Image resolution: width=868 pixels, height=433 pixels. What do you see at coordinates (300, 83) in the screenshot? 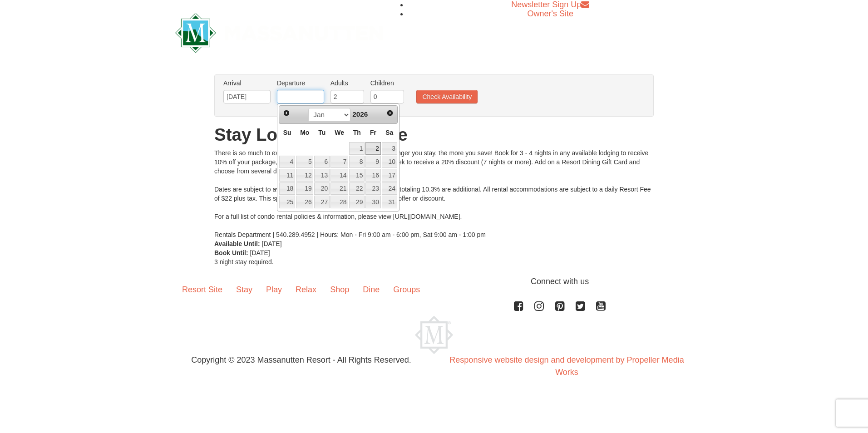
I see `label: Departure` at bounding box center [300, 83].